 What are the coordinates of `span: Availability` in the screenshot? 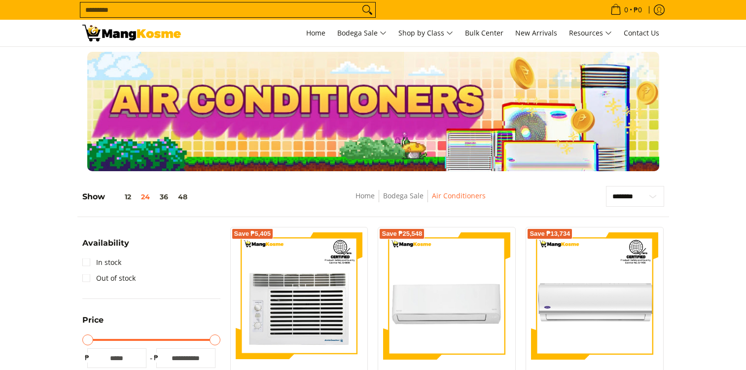 It's located at (106, 243).